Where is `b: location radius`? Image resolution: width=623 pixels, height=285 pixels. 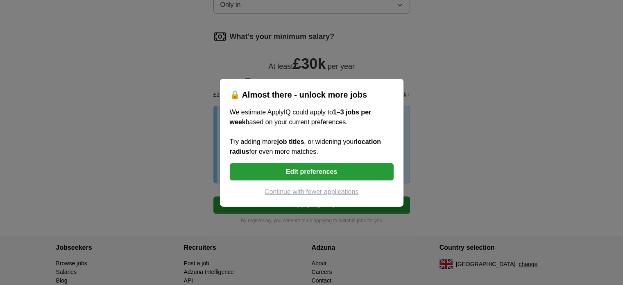 b: location radius is located at coordinates (305, 146).